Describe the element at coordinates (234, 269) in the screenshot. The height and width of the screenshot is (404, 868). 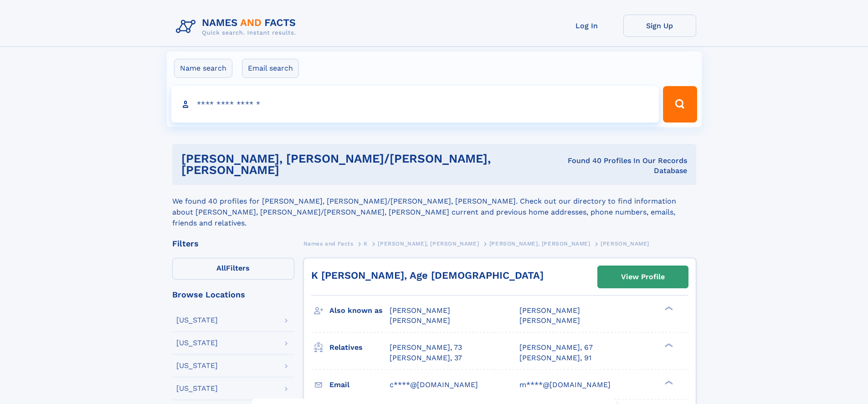
I see `label: Filters` at that location.